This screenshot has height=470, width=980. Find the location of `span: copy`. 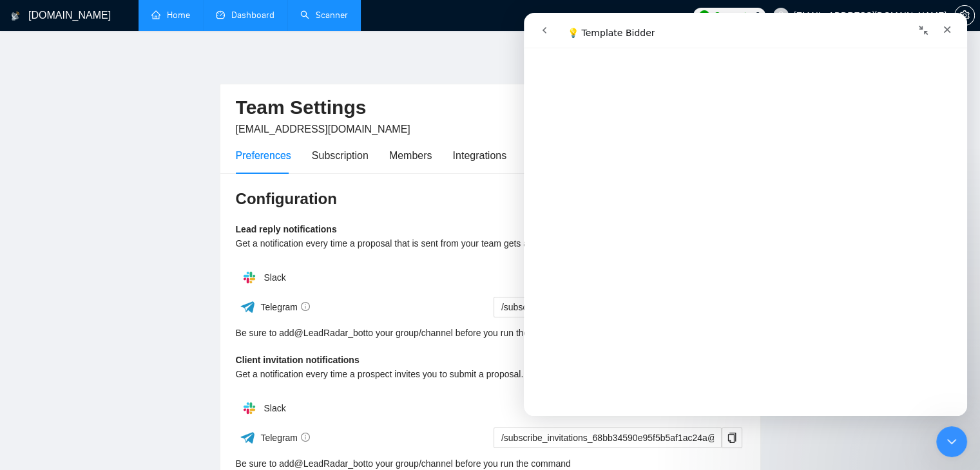

span: copy is located at coordinates (732, 438).